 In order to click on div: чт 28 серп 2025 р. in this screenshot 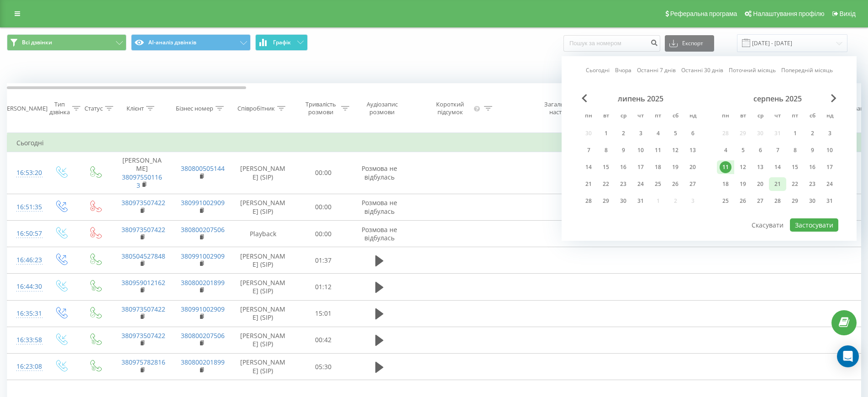, I will do `click(778, 201)`.